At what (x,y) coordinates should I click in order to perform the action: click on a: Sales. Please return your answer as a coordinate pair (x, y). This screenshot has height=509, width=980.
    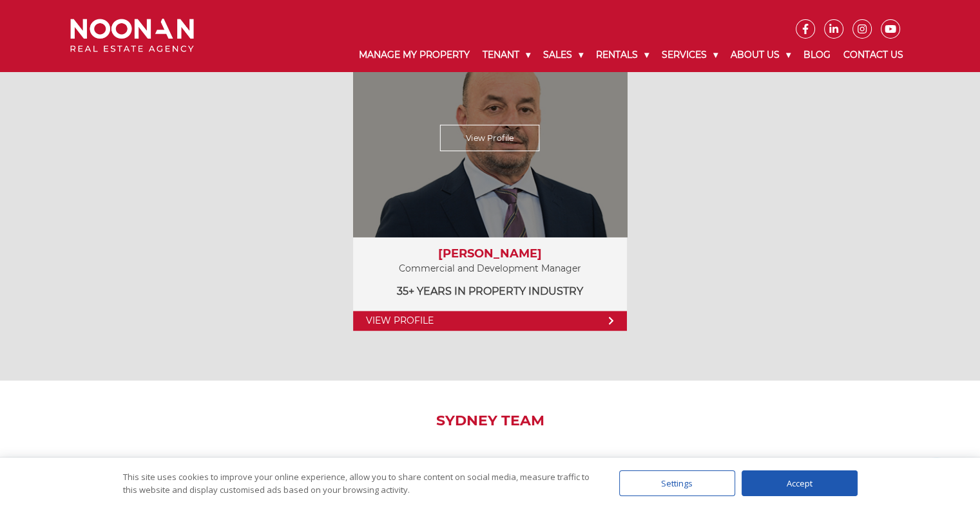
    Looking at the image, I should click on (563, 55).